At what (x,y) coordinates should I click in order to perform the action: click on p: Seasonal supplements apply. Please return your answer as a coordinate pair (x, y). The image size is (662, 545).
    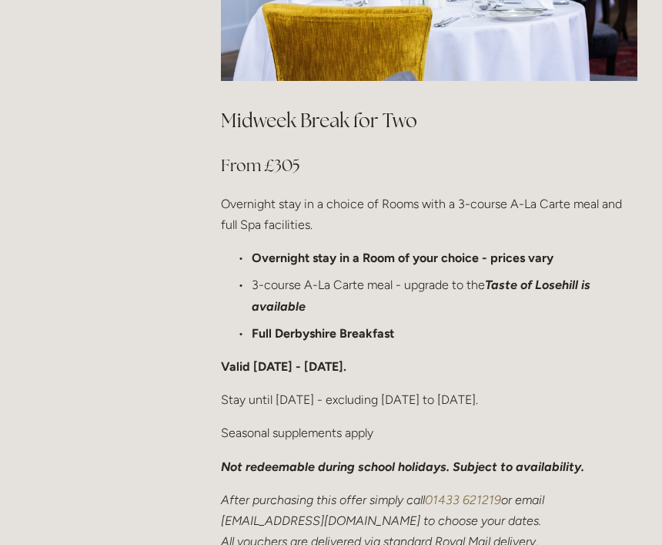
    Looking at the image, I should click on (429, 432).